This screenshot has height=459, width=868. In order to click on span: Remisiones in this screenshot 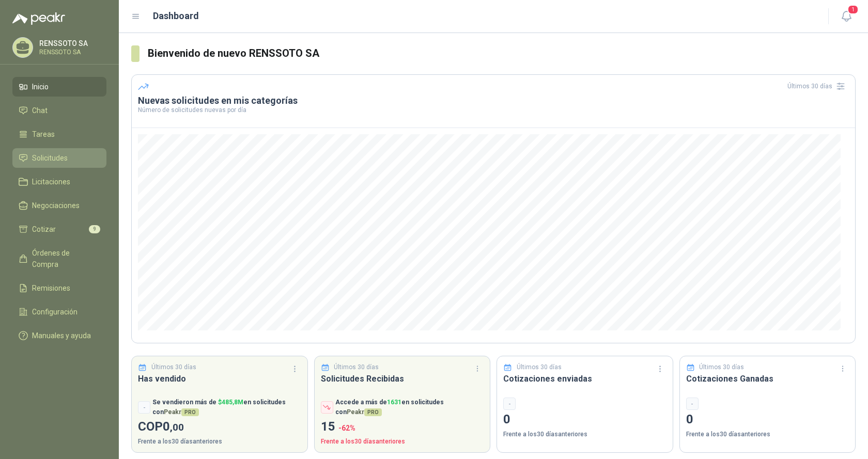, I will do `click(51, 288)`.